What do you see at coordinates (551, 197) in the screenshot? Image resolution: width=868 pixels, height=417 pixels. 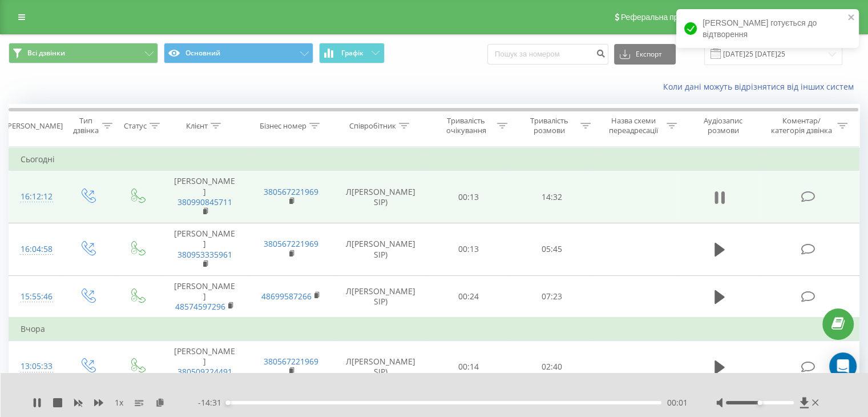 I see `td: 14:32` at bounding box center [551, 197].